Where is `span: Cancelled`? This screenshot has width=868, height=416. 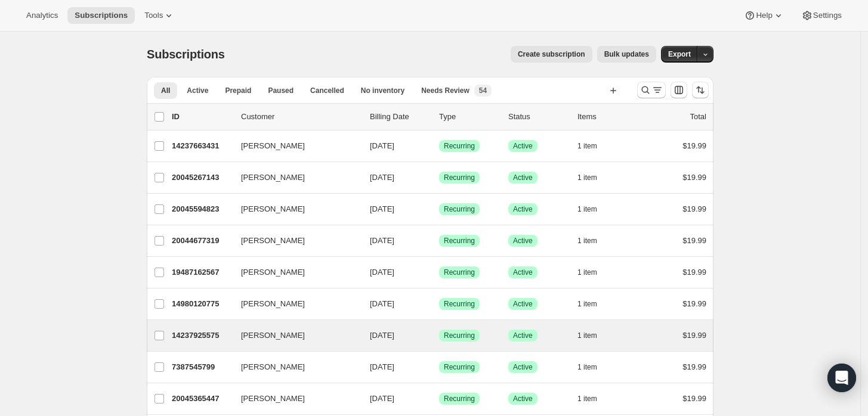 span: Cancelled is located at coordinates (327, 90).